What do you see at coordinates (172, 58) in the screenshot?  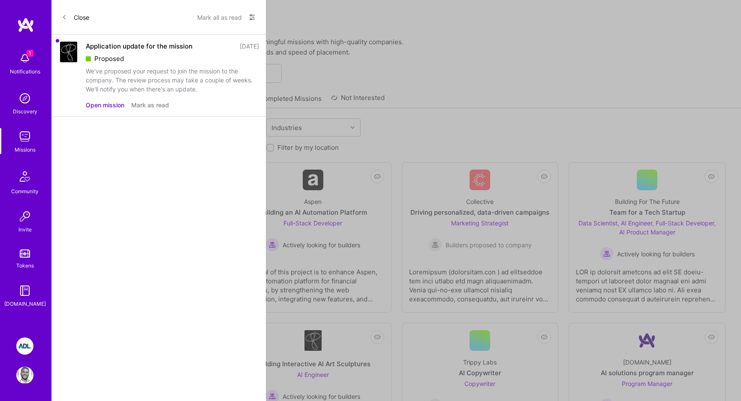 I see `div: Proposed` at bounding box center [172, 58].